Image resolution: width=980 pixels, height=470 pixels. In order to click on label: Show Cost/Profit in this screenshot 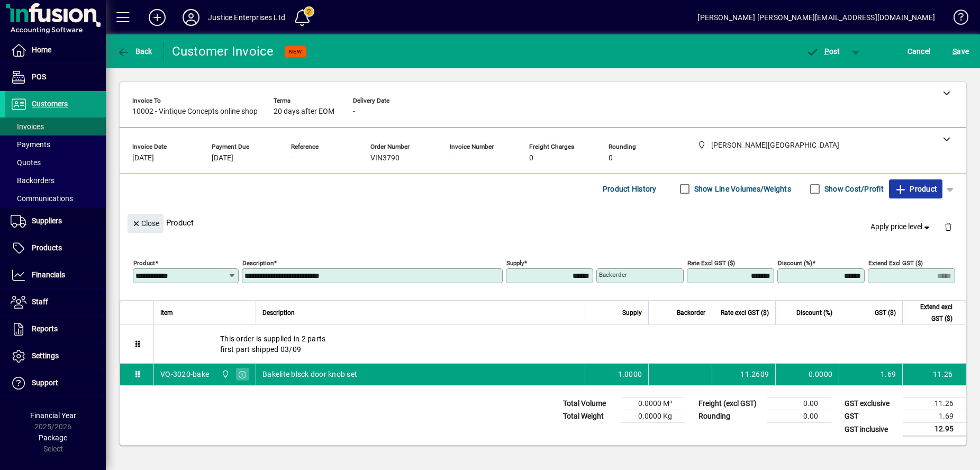, I will do `click(853, 189)`.